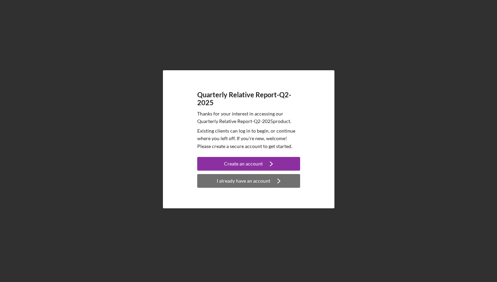 This screenshot has width=497, height=282. What do you see at coordinates (249, 181) in the screenshot?
I see `a: I already have an account` at bounding box center [249, 181].